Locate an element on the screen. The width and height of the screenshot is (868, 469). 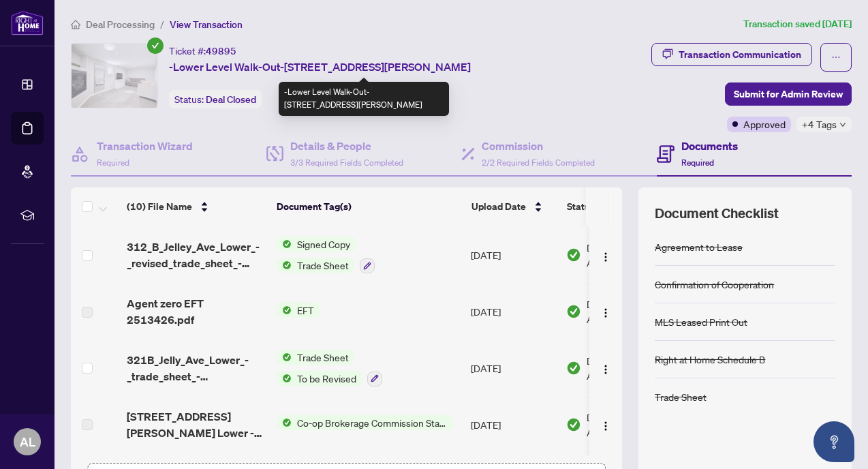
span: AL is located at coordinates (27, 442).